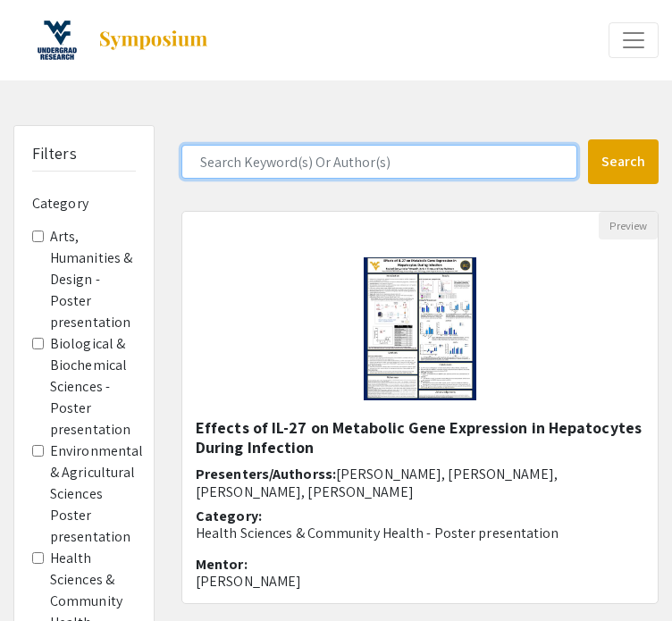 The width and height of the screenshot is (672, 621). What do you see at coordinates (419, 329) in the screenshot?
I see `img: <p><span style="color: rgb(0, 0, 0);">Effects of IL-27 on Metabolic Gene Expression in Hepatocyte...` at bounding box center [419, 329].